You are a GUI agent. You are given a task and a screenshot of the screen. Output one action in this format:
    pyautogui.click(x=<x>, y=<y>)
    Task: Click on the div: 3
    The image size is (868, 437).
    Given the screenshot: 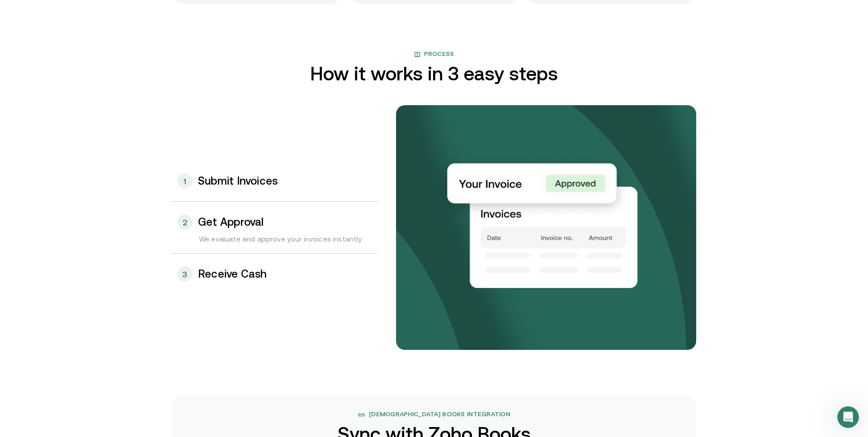 What is the action you would take?
    pyautogui.click(x=185, y=274)
    